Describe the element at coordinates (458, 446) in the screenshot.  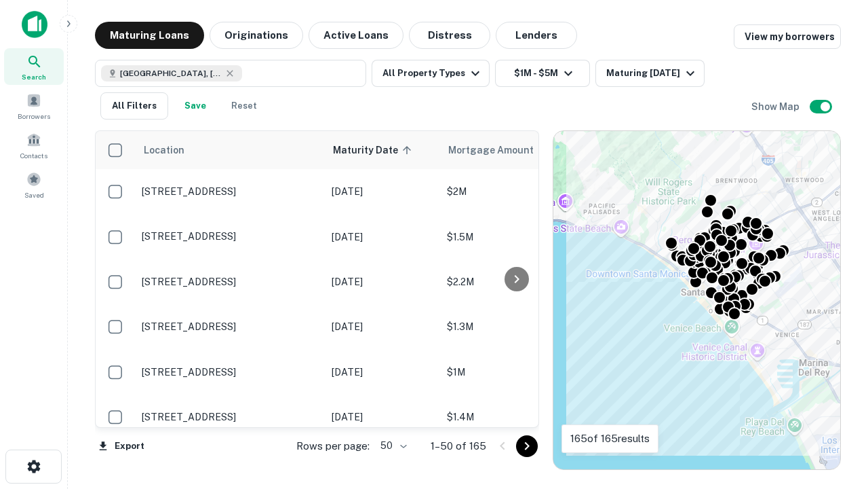
I see `p: 1–50 of 165` at that location.